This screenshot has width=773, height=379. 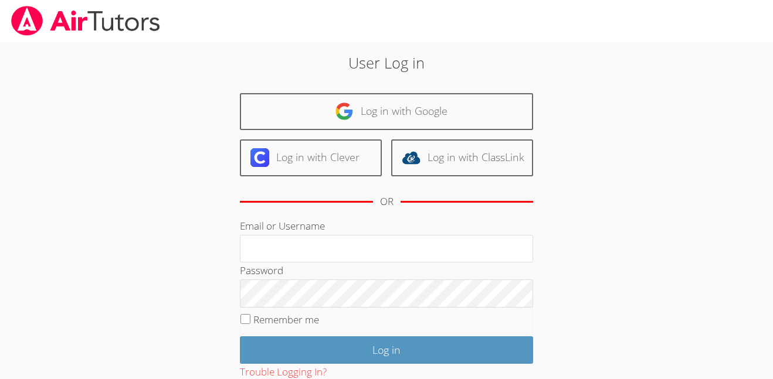 I want to click on h2: User Log in, so click(x=386, y=63).